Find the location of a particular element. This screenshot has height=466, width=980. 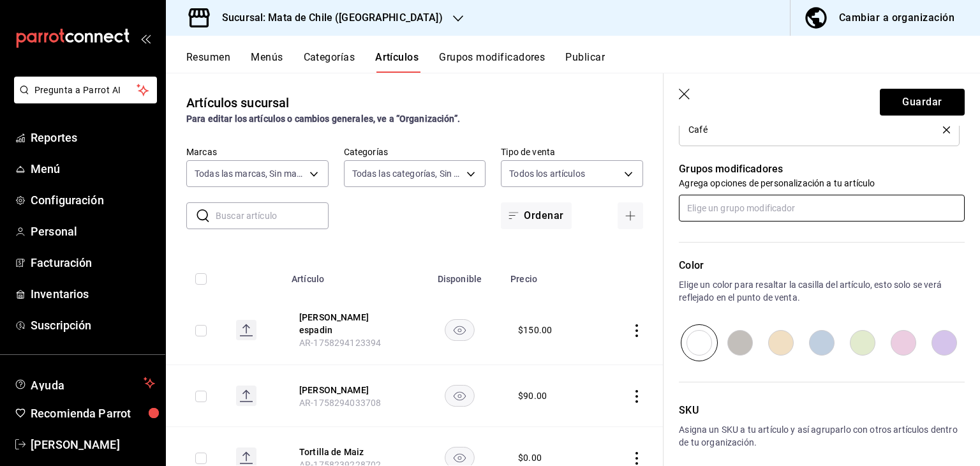

span: Configuración is located at coordinates (93, 200).